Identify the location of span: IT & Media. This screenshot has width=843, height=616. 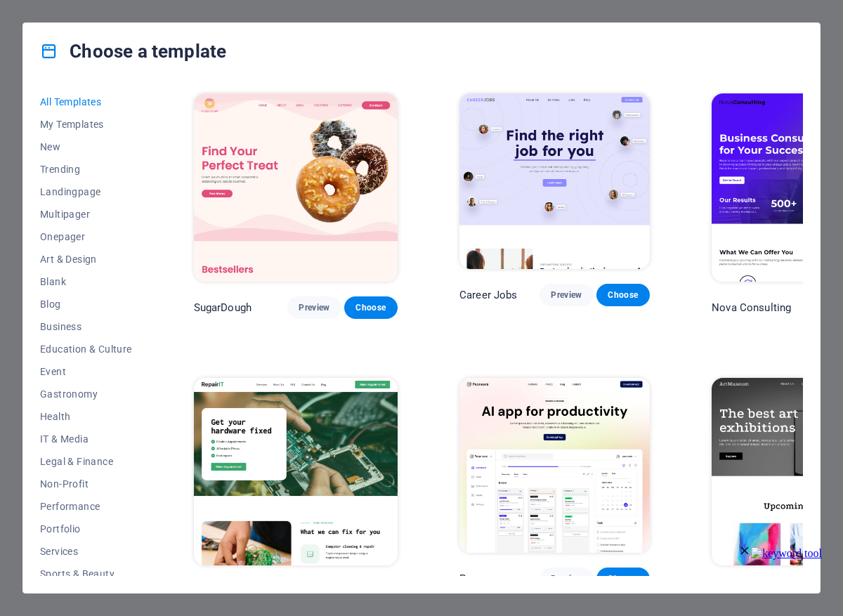
(86, 439).